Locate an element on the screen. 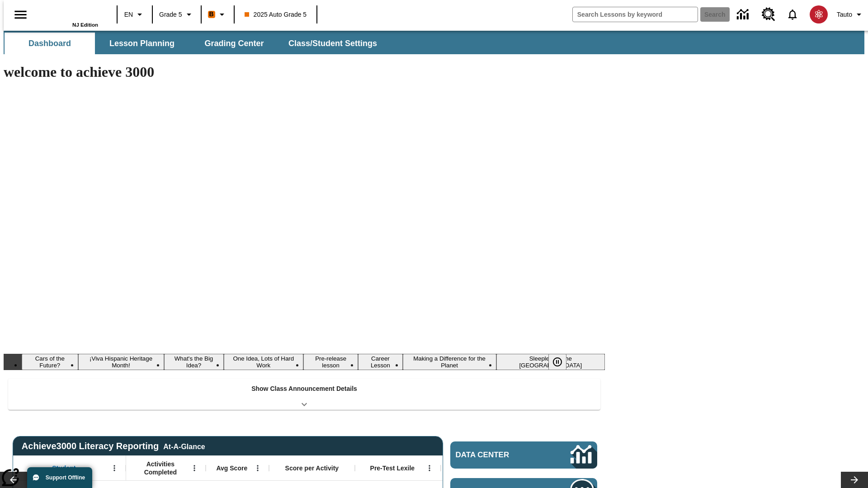  button: Grading Center is located at coordinates (234, 43).